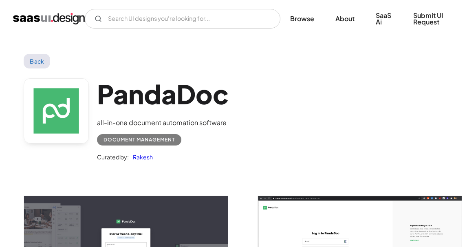  Describe the element at coordinates (163, 94) in the screenshot. I see `h1: PandaDoc` at that location.